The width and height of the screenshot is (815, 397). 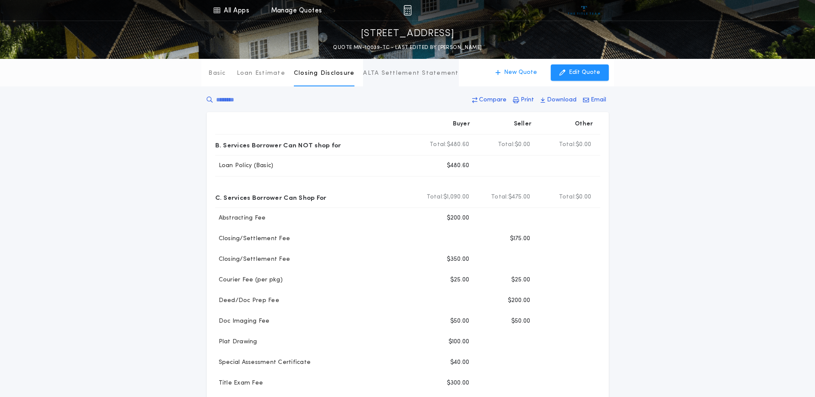 What do you see at coordinates (489, 100) in the screenshot?
I see `button: Compare` at bounding box center [489, 100].